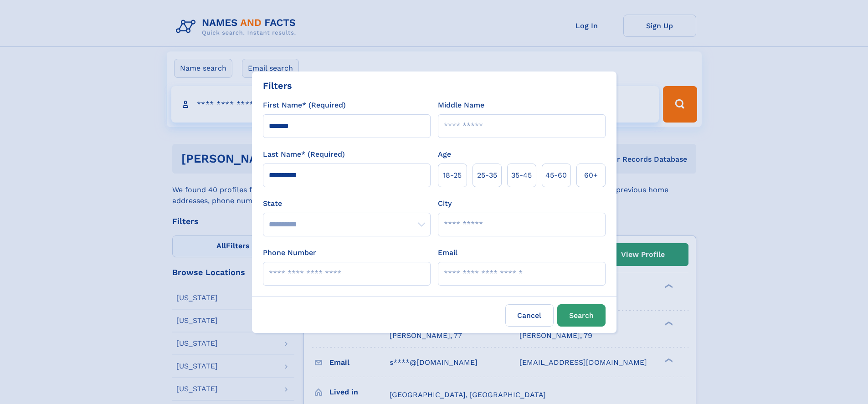 The height and width of the screenshot is (404, 868). What do you see at coordinates (556, 175) in the screenshot?
I see `span: 45‑60` at bounding box center [556, 175].